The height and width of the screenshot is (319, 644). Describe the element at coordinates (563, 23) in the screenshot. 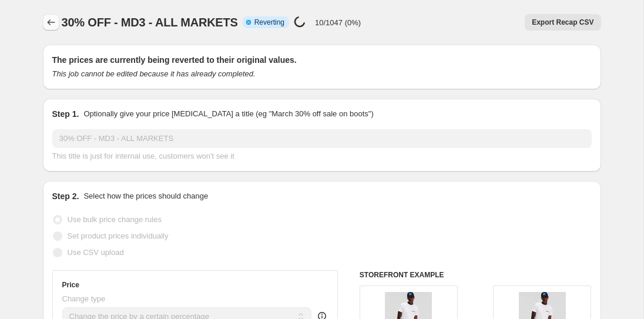

I see `span: Export Recap CSV` at that location.